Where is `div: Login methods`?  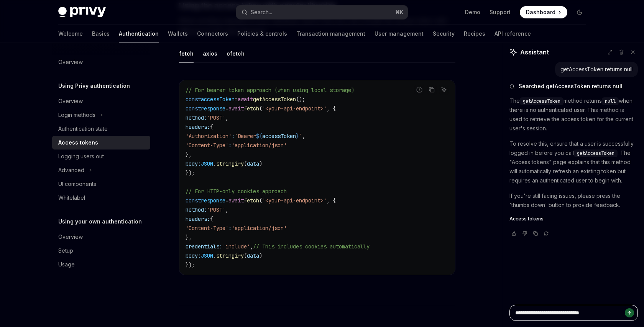
div: Login methods is located at coordinates (76, 115).